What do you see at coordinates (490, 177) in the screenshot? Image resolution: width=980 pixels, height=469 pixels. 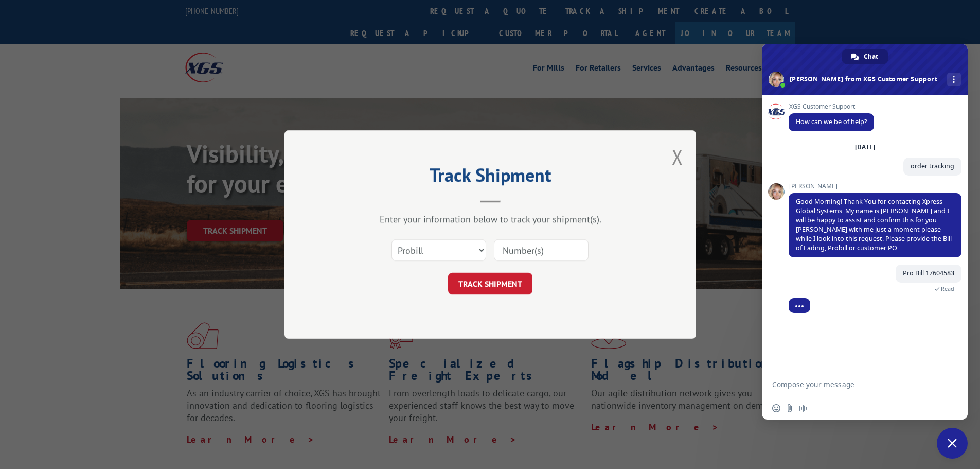 I see `h2: Track Shipment` at bounding box center [490, 177].